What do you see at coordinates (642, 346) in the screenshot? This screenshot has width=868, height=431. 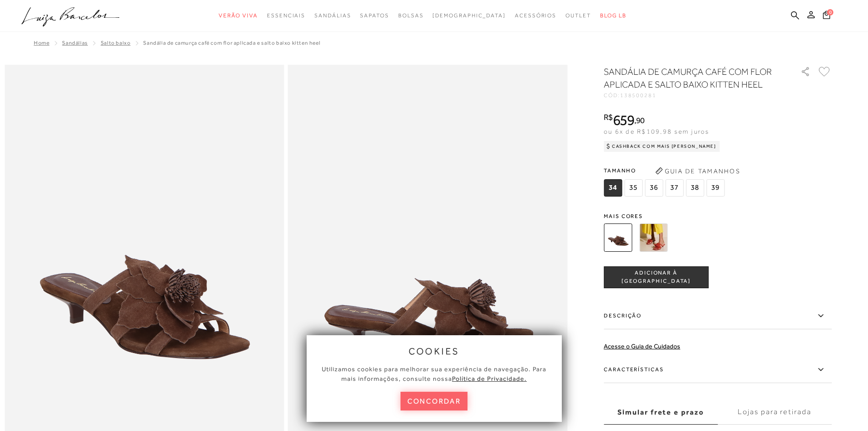 I see `a: Acesse o Guia de Cuidados` at bounding box center [642, 346].